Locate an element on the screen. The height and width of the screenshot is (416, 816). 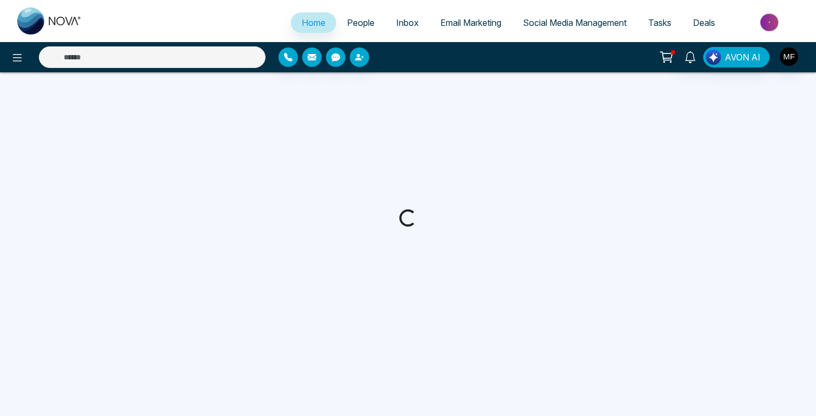
a: Social Media Management is located at coordinates (575, 23).